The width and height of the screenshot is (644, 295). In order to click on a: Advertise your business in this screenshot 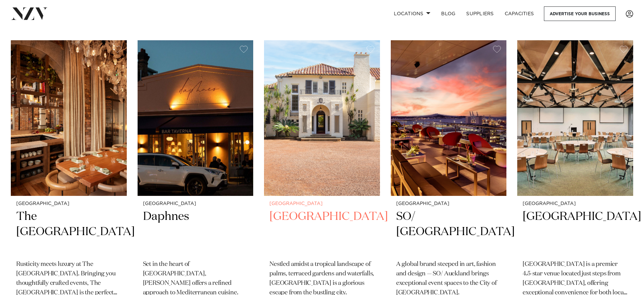, I will do `click(579, 14)`.